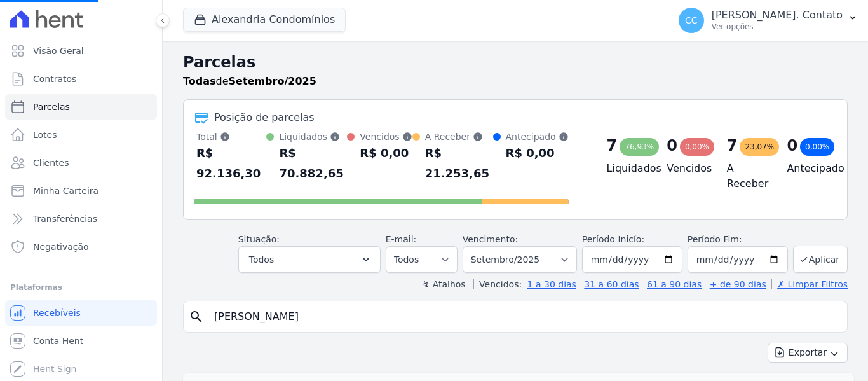  Describe the element at coordinates (738, 239) in the screenshot. I see `label: Período Fim:` at that location.